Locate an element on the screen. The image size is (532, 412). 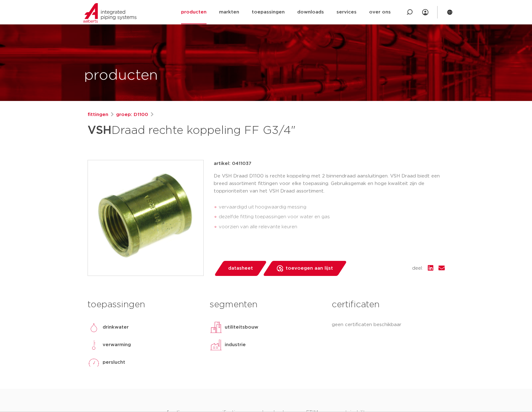
h3: segmenten is located at coordinates (266, 305).